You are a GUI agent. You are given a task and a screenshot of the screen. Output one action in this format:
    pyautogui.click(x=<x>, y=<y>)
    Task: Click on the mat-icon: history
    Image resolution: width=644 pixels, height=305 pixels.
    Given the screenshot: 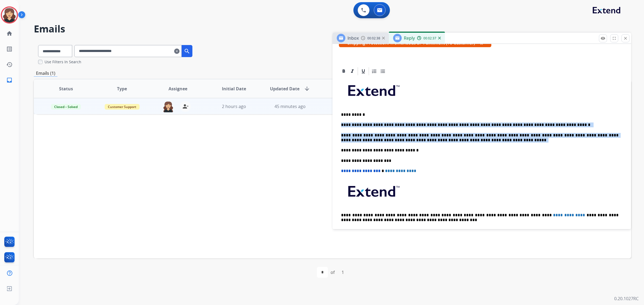 What is the action you would take?
    pyautogui.click(x=9, y=64)
    